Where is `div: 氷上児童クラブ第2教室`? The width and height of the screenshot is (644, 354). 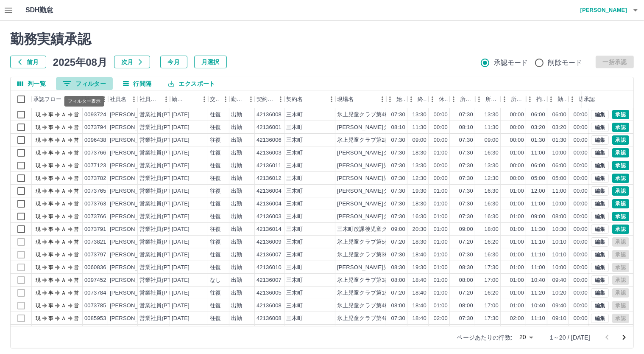 div: 氷上児童クラブ第2教室 is located at coordinates (367, 140).